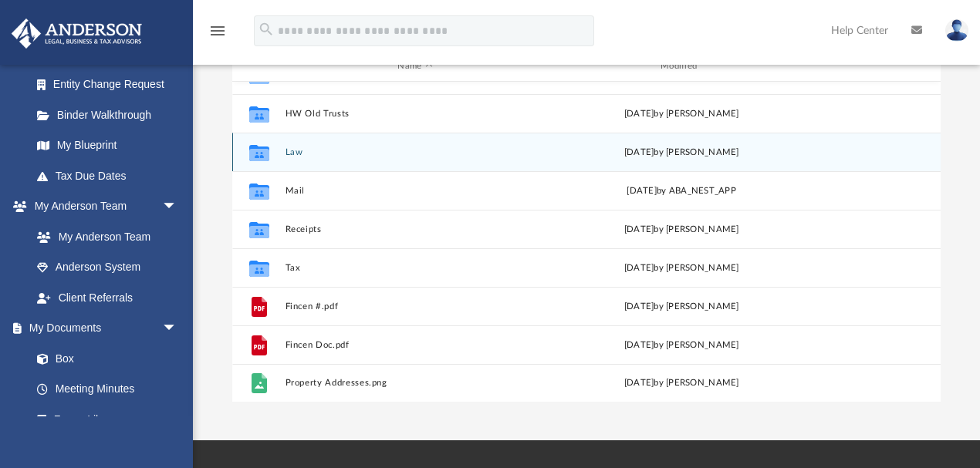 This screenshot has height=468, width=980. Describe the element at coordinates (415, 268) in the screenshot. I see `button: Tax` at that location.